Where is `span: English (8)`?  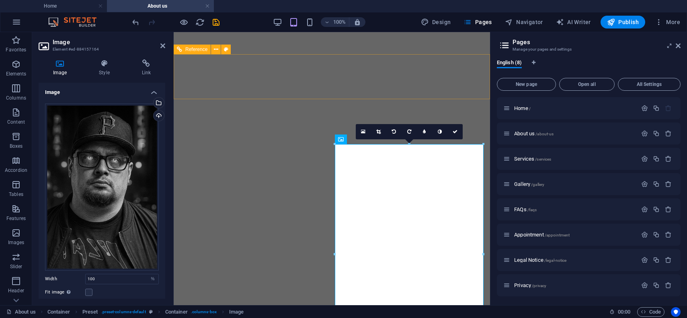 span: English (8) is located at coordinates (509, 64).